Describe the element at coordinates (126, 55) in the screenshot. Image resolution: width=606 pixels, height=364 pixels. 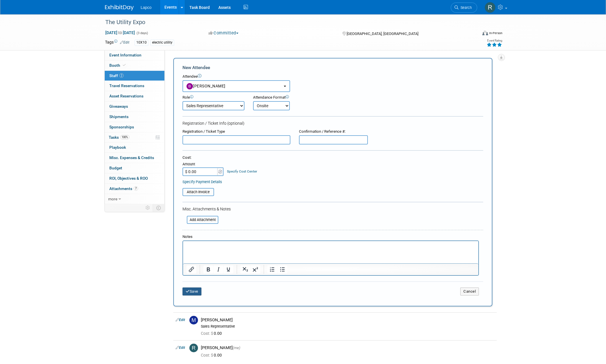
I see `span: Event Information` at that location.